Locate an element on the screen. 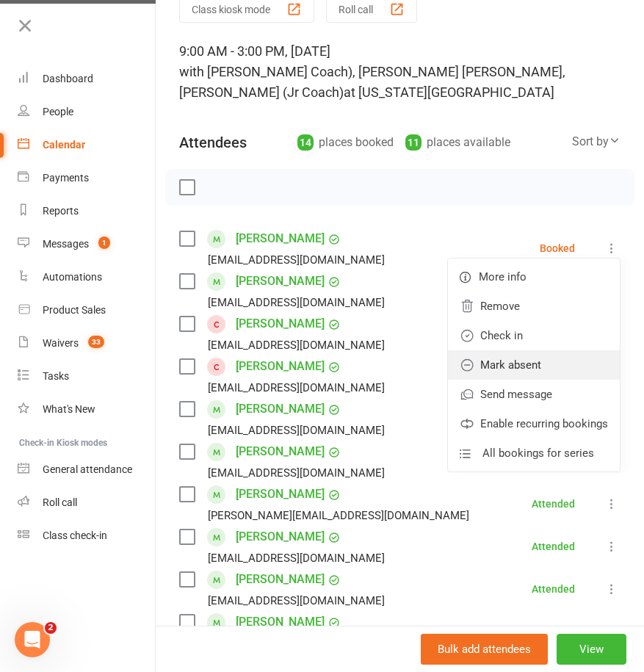 The width and height of the screenshot is (644, 672). span: 33 is located at coordinates (96, 341).